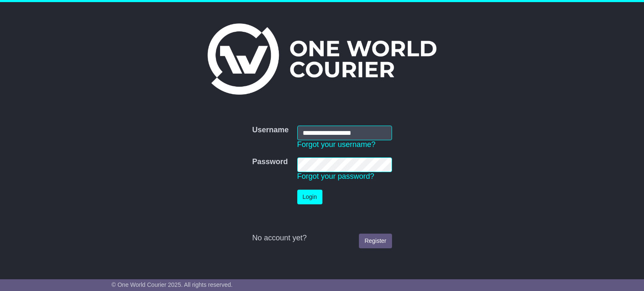  Describe the element at coordinates (270, 130) in the screenshot. I see `label: Username` at that location.